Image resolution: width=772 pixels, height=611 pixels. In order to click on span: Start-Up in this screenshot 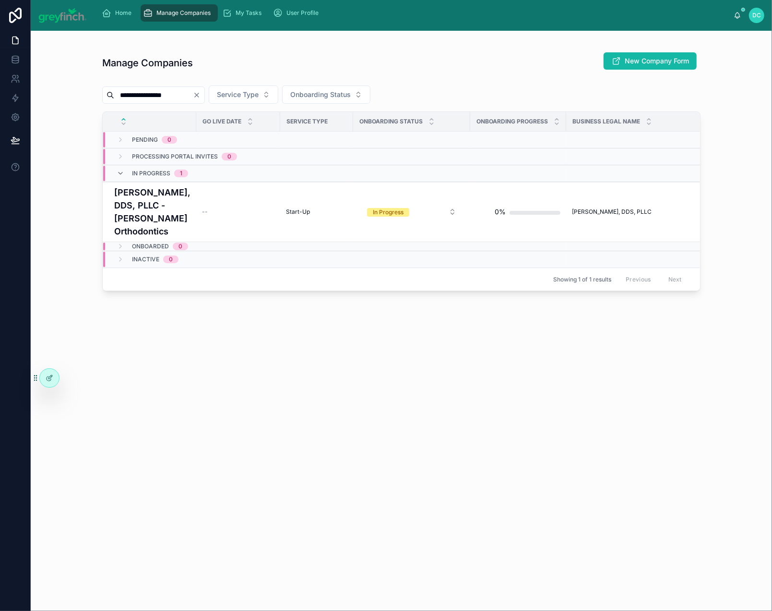, I will do `click(298, 212)`.